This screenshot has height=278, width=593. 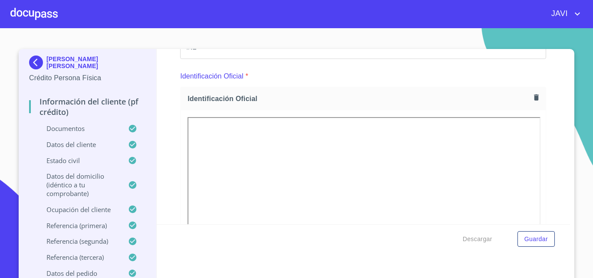 What do you see at coordinates (38, 62) in the screenshot?
I see `img: Docupass spot blue` at bounding box center [38, 62].